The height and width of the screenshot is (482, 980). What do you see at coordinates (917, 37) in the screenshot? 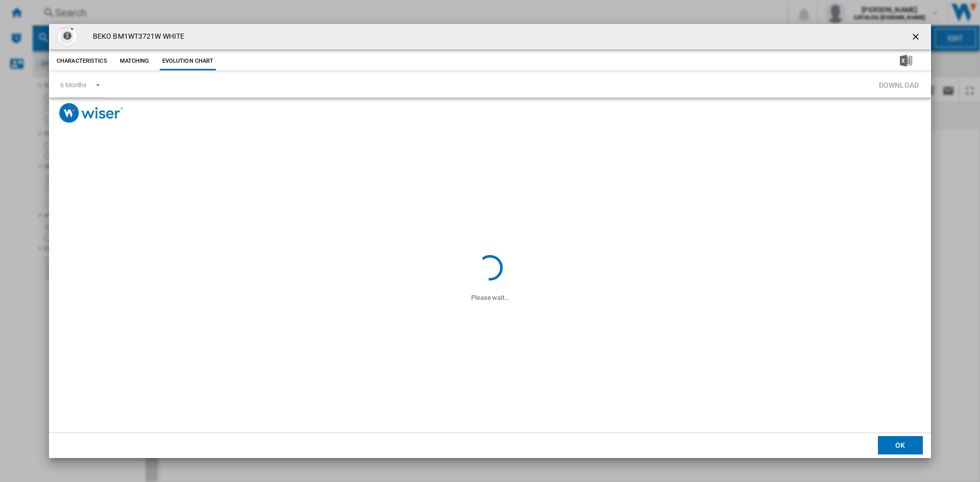
I see `button: getI18NText('BUTTONS.CLOSE_DIALOG')` at bounding box center [917, 37].